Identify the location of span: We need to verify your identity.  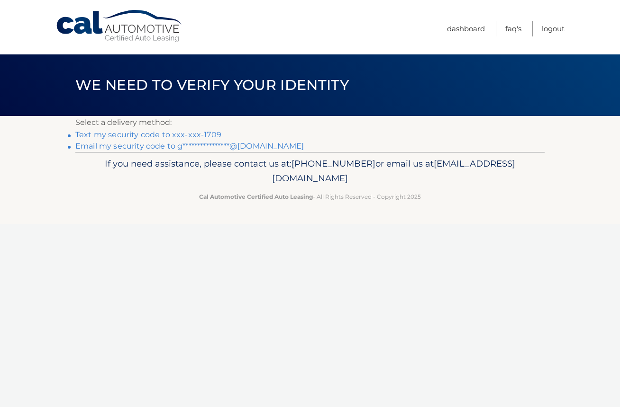
(212, 85).